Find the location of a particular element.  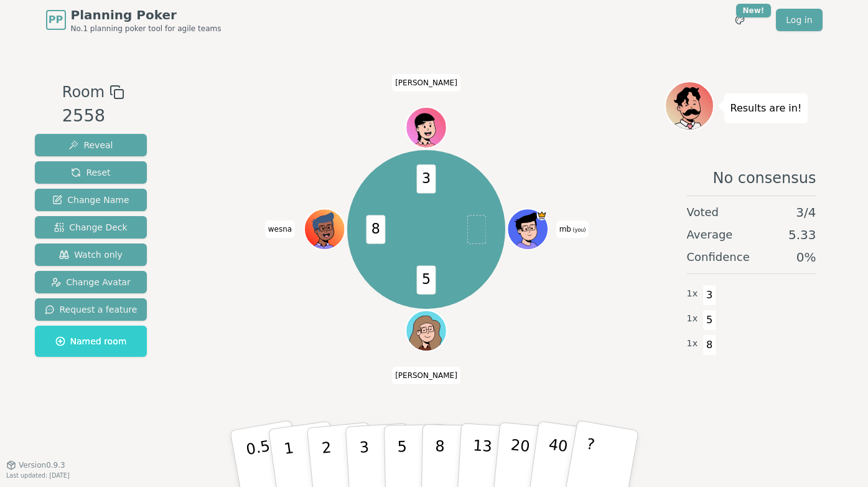

span: Watch only is located at coordinates (91, 255).